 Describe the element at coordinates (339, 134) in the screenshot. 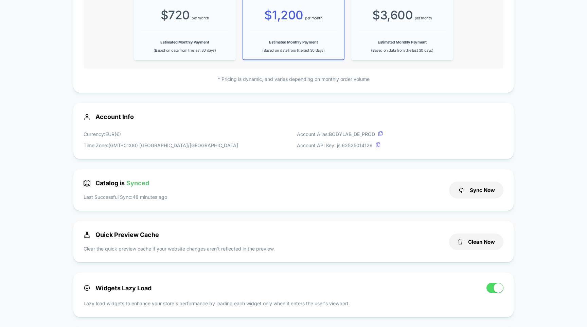

I see `p: Account Alias: BODYLAB_DE_PROD` at that location.